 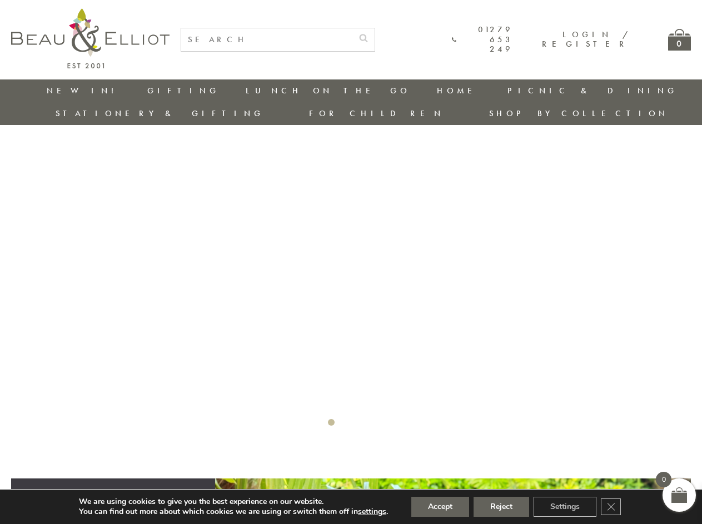 I want to click on button: Close GDPR Cookie Banner, so click(x=611, y=507).